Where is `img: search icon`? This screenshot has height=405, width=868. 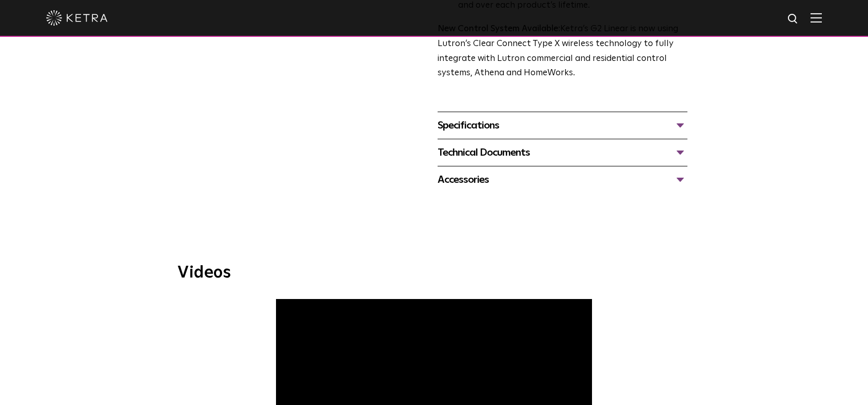
img: search icon is located at coordinates (793, 19).